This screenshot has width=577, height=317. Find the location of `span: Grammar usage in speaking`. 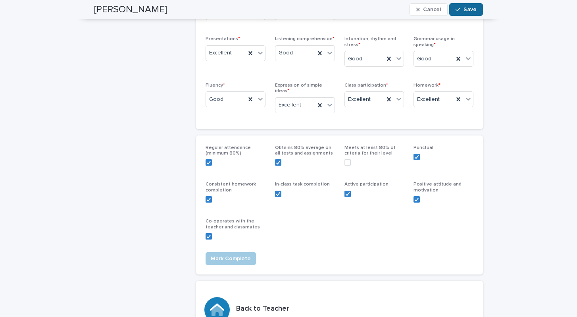

span: Grammar usage in speaking is located at coordinates (434, 42).